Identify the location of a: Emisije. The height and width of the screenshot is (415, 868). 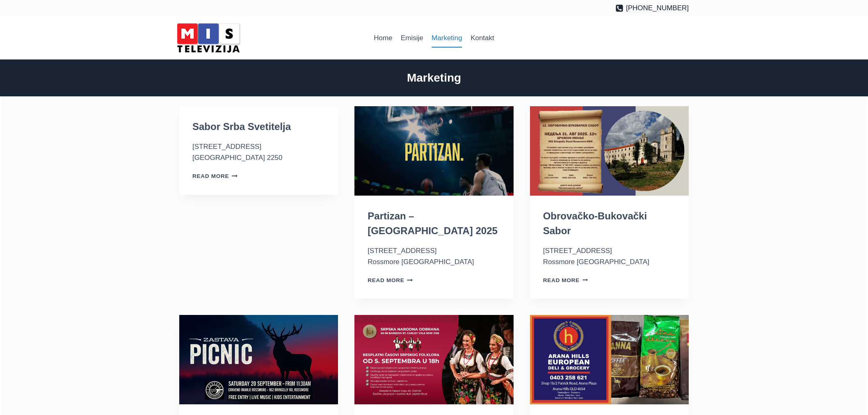
(412, 38).